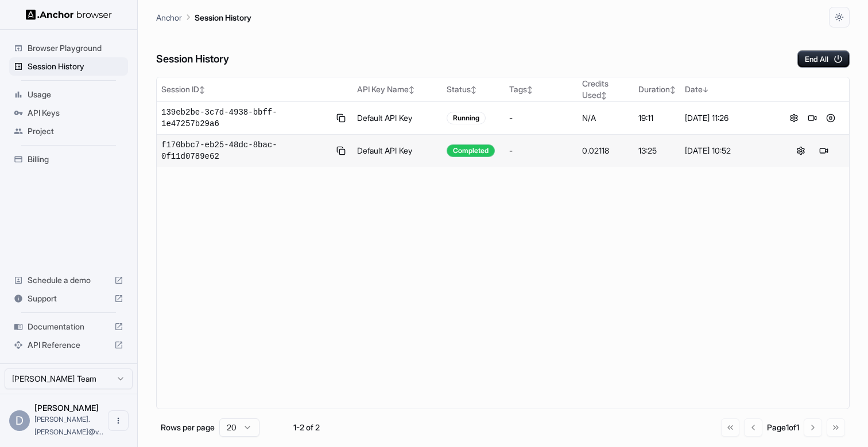 The height and width of the screenshot is (447, 868). Describe the element at coordinates (246, 151) in the screenshot. I see `span: f170bbc7-eb25-48dc-8bac-0f11d0789e62` at that location.